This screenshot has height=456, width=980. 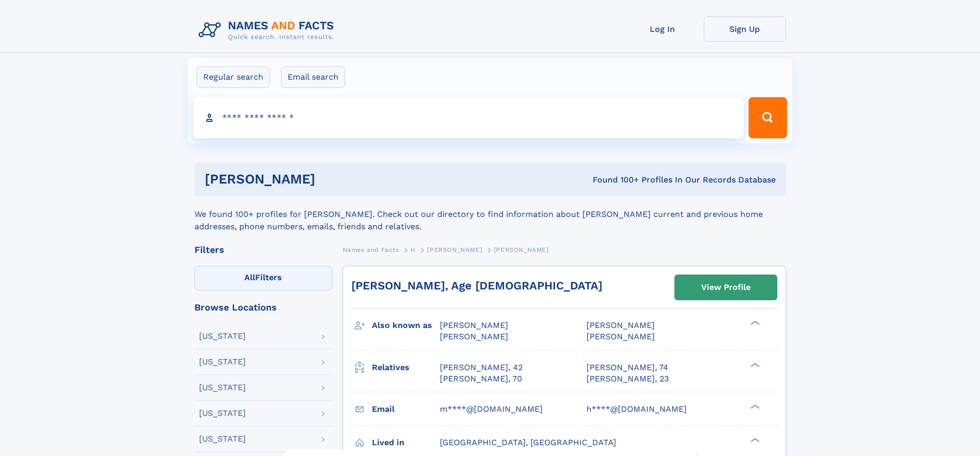 What do you see at coordinates (726, 288) in the screenshot?
I see `a: View Profile` at bounding box center [726, 288].